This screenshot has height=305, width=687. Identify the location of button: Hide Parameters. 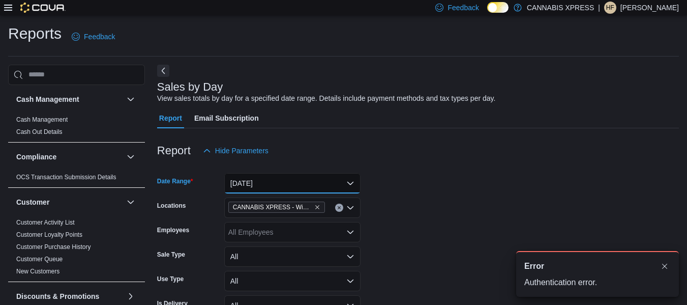
(236, 151).